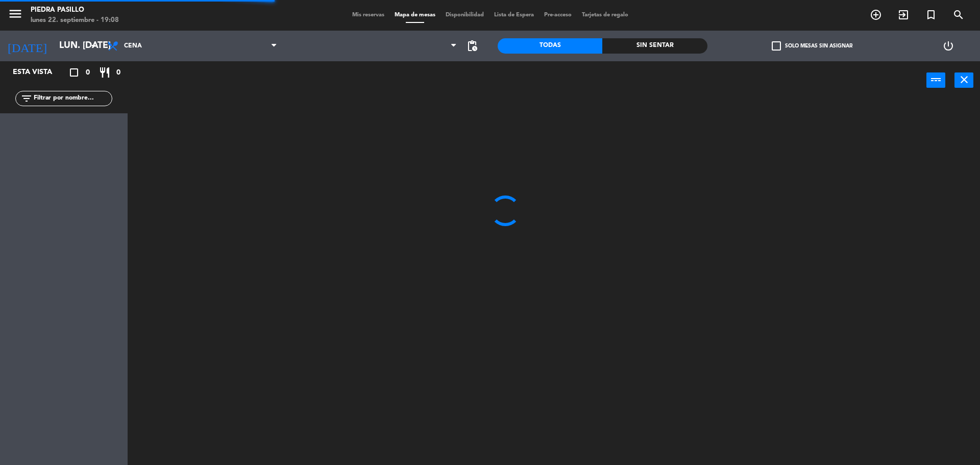 This screenshot has height=465, width=980. What do you see at coordinates (93, 46) in the screenshot?
I see `i: arrow_drop_down` at bounding box center [93, 46].